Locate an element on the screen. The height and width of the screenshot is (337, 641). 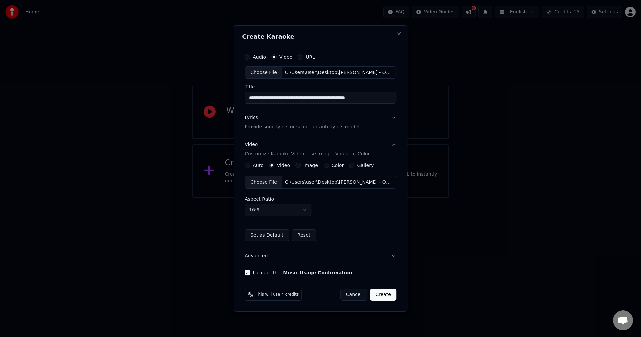
button: Create is located at coordinates (383, 294).